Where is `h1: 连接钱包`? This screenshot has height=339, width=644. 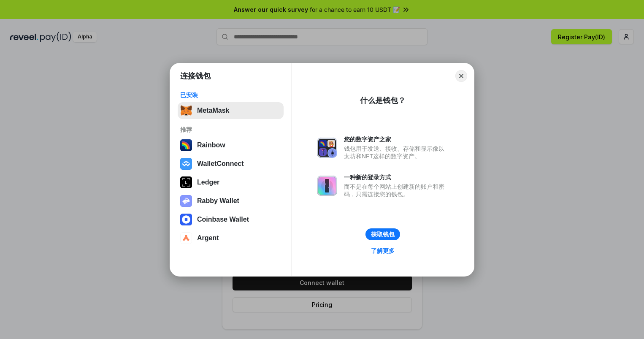
h1: 连接钱包 is located at coordinates (195, 76).